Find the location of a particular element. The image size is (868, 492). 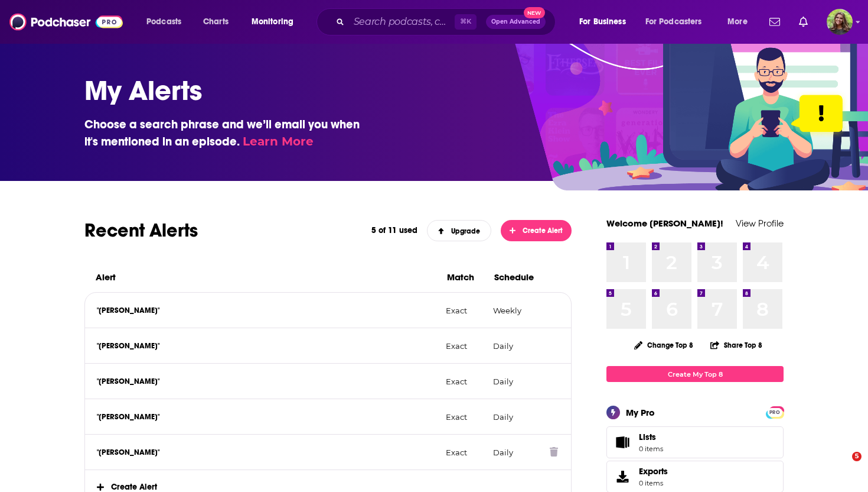

p: 5 of 11 used is located at coordinates (394, 230).